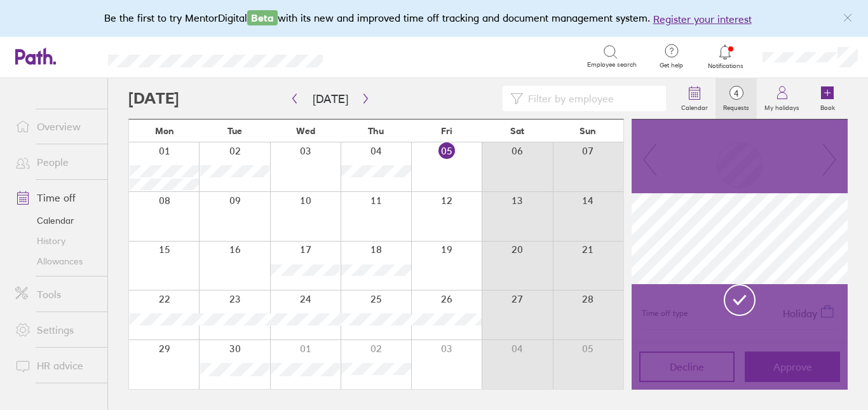  Describe the element at coordinates (588, 131) in the screenshot. I see `span: Sun` at that location.